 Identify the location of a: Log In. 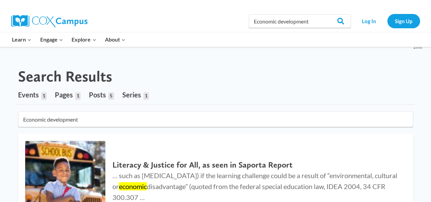
(369, 21).